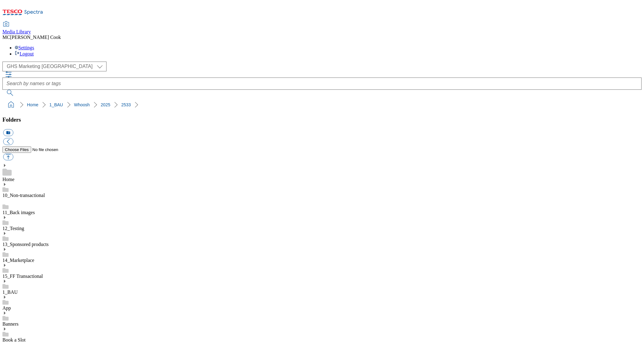  What do you see at coordinates (322, 120) in the screenshot?
I see `h3: Folders` at bounding box center [322, 120].